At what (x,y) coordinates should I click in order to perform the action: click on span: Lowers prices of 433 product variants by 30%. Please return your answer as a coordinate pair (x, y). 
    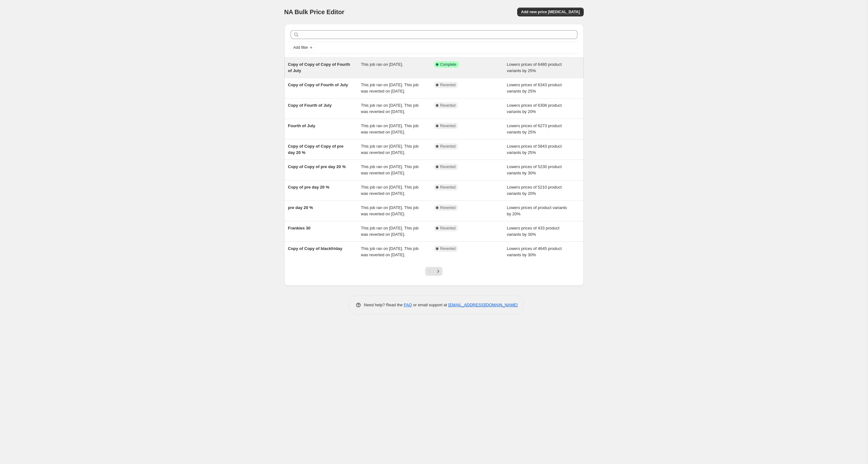
    Looking at the image, I should click on (533, 231).